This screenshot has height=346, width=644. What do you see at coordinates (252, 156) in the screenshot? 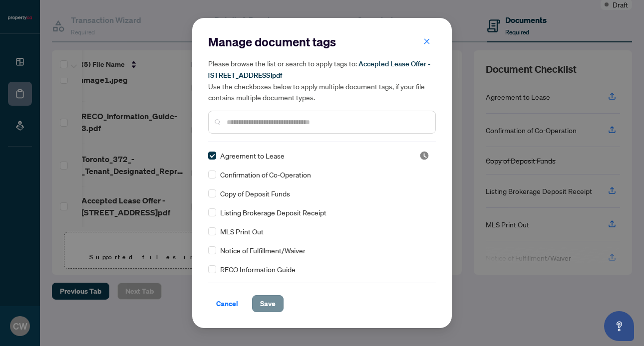
I see `span: Agreement to Lease` at bounding box center [252, 156].